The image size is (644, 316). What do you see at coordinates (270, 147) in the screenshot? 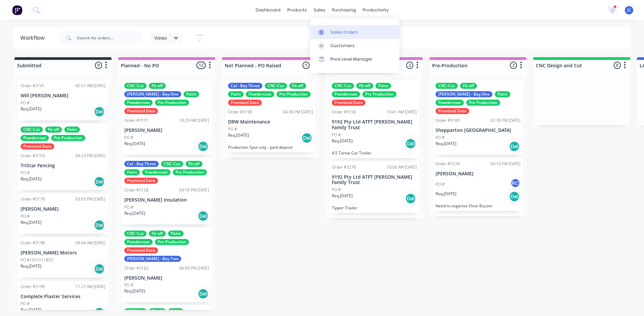
I see `p: Production Spot only - paid deposit` at bounding box center [270, 147].